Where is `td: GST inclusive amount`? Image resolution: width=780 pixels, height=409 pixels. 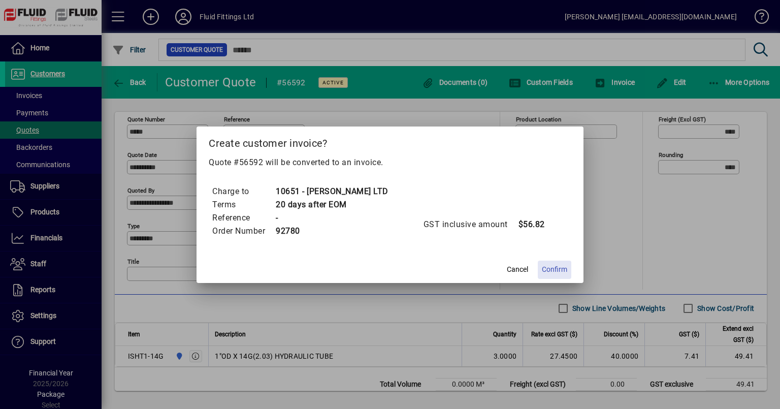
td: GST inclusive amount is located at coordinates (470, 224).